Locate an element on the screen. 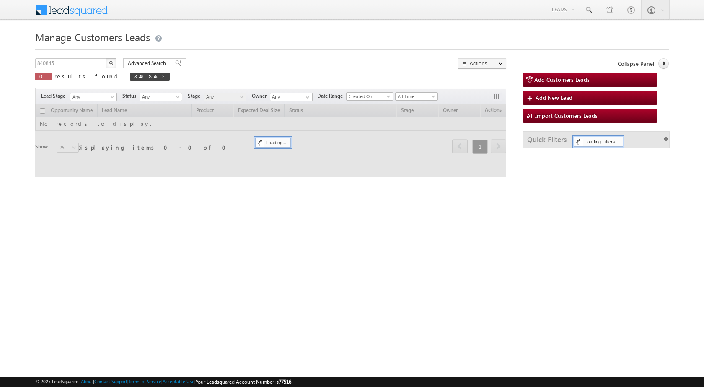  a: Acceptable Use is located at coordinates (179, 381).